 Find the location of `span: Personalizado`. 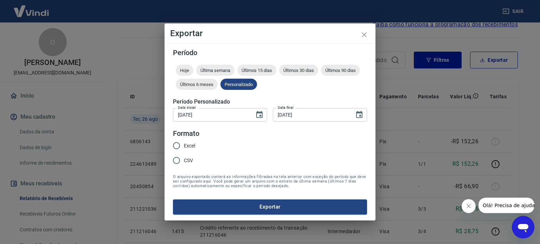

span: Personalizado is located at coordinates (239, 84).